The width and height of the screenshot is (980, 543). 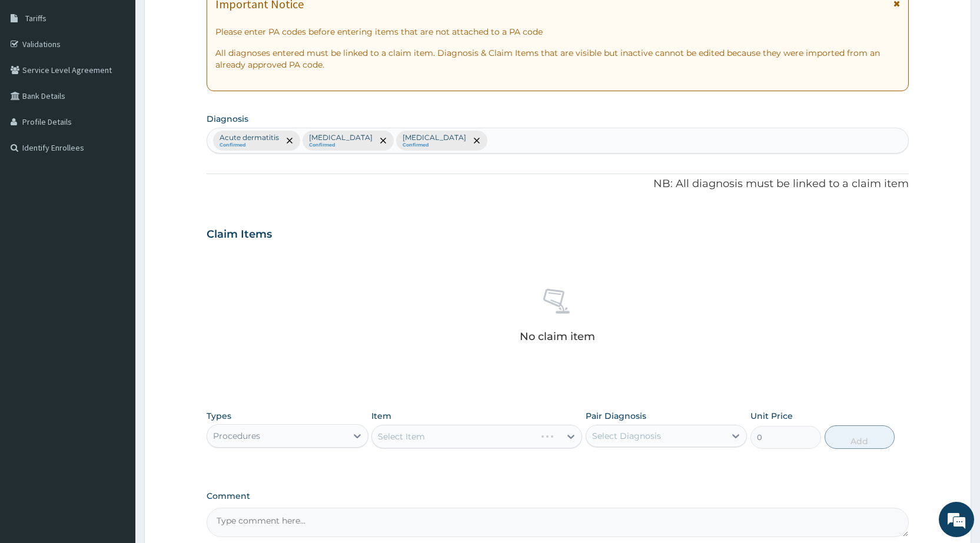 I want to click on p: All diagnoses entered must be linked to a claim item. Diagnosis & Claim Items that are visible bu..., so click(x=557, y=59).